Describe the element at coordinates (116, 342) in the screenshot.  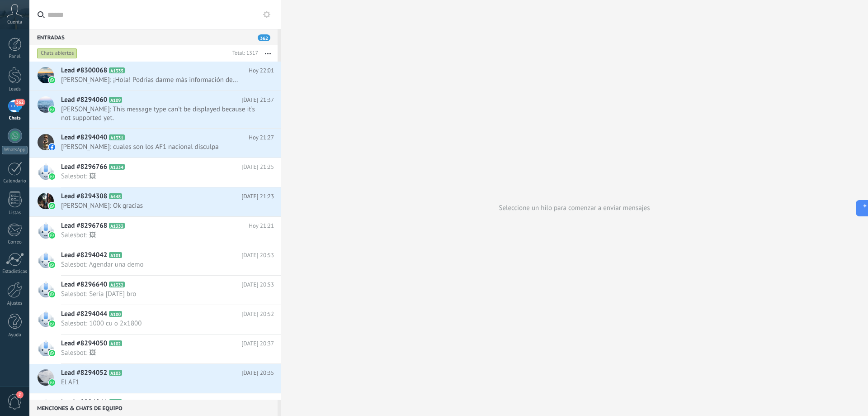
I see `span: A102` at that location.